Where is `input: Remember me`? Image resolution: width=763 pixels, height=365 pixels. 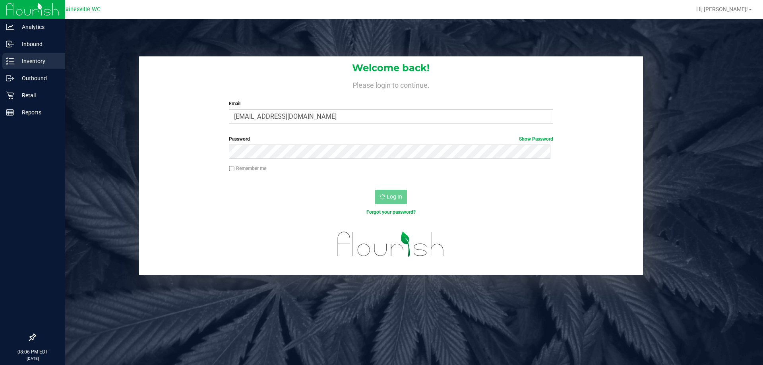 input: Remember me is located at coordinates (232, 169).